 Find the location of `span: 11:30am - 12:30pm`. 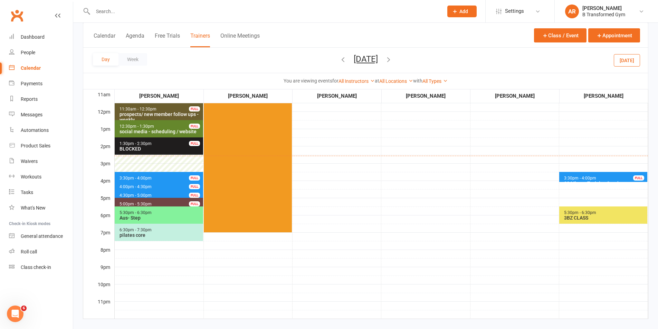

span: 11:30am - 12:30pm is located at coordinates (138, 109).